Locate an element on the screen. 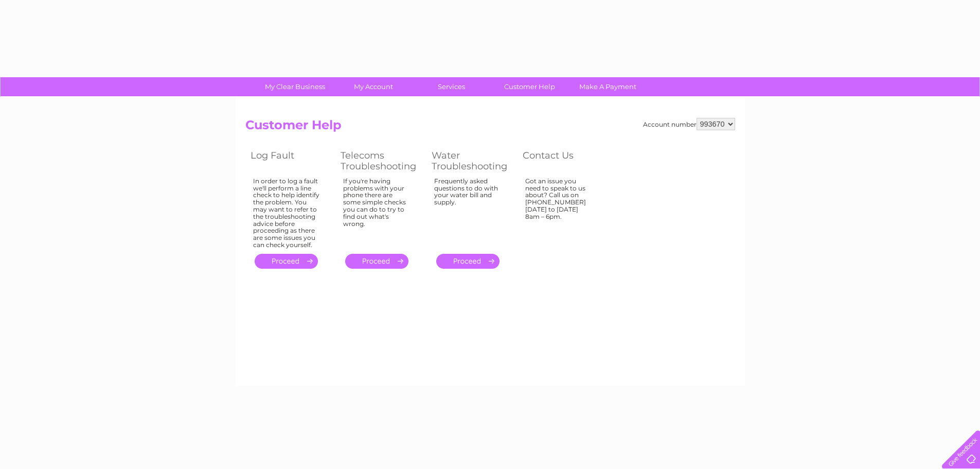 This screenshot has height=469, width=980. th: Log Fault is located at coordinates (290, 161).